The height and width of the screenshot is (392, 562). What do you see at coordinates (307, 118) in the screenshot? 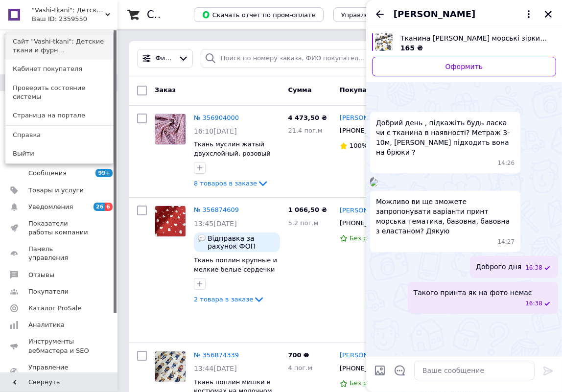
I see `span: 4 473,50 ₴` at bounding box center [307, 118].